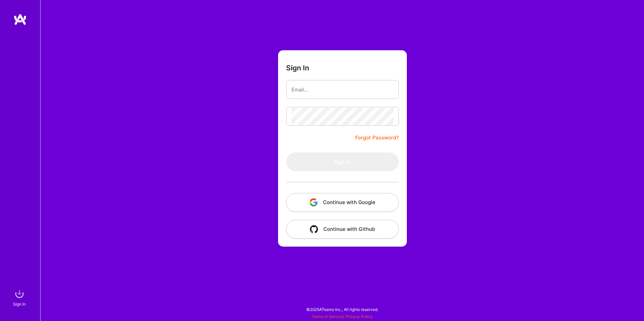 This screenshot has width=644, height=321. What do you see at coordinates (298, 68) in the screenshot?
I see `h3: Sign In` at bounding box center [298, 68].